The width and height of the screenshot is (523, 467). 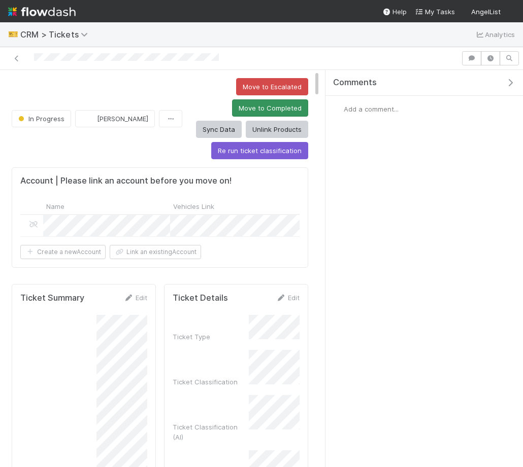 What do you see at coordinates (211, 337) in the screenshot?
I see `div: Ticket Type` at bounding box center [211, 337].